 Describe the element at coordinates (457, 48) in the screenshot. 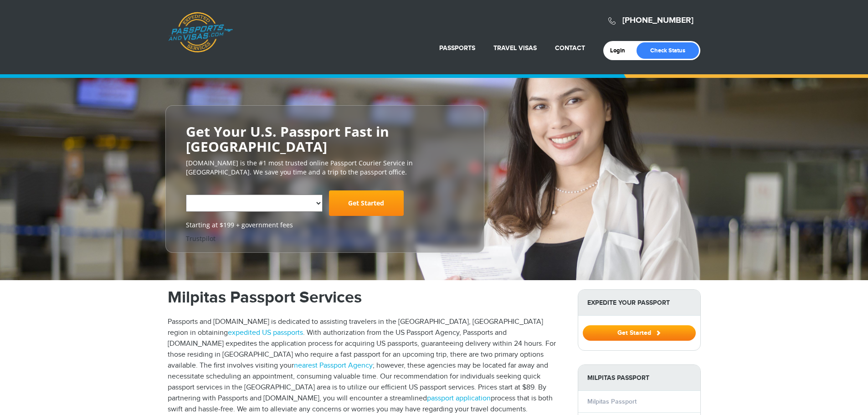

I see `a: Passports` at that location.